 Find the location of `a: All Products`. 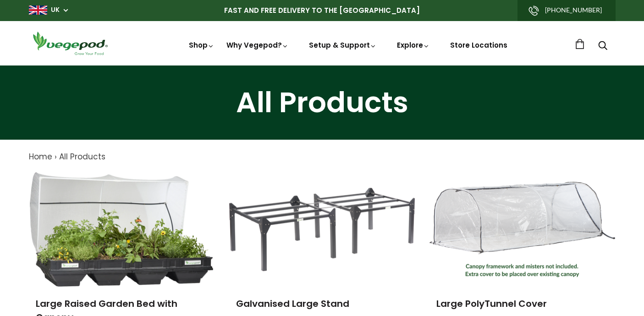

a: All Products is located at coordinates (82, 157).